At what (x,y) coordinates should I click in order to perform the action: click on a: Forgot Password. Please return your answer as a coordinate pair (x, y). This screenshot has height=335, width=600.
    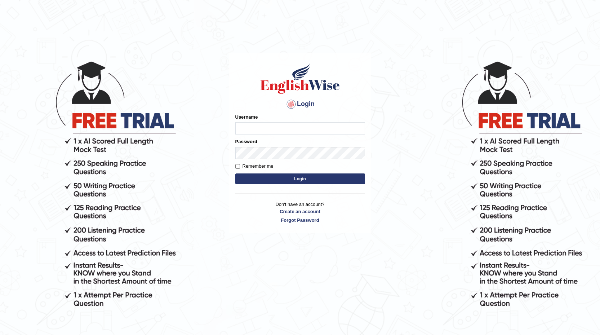
    Looking at the image, I should click on (300, 220).